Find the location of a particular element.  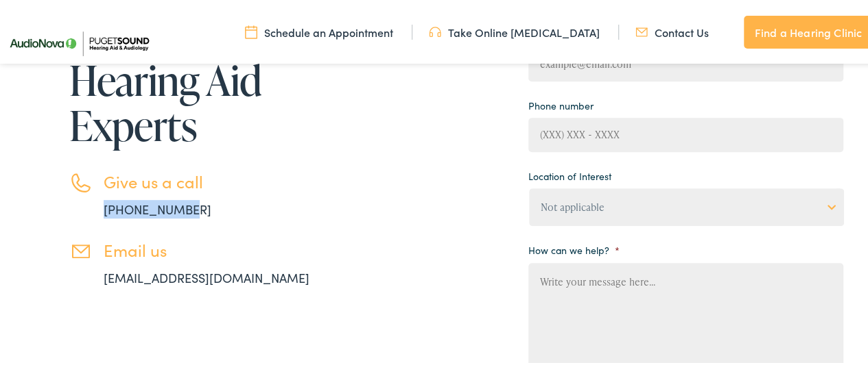

label: How can we help? is located at coordinates (573, 248).